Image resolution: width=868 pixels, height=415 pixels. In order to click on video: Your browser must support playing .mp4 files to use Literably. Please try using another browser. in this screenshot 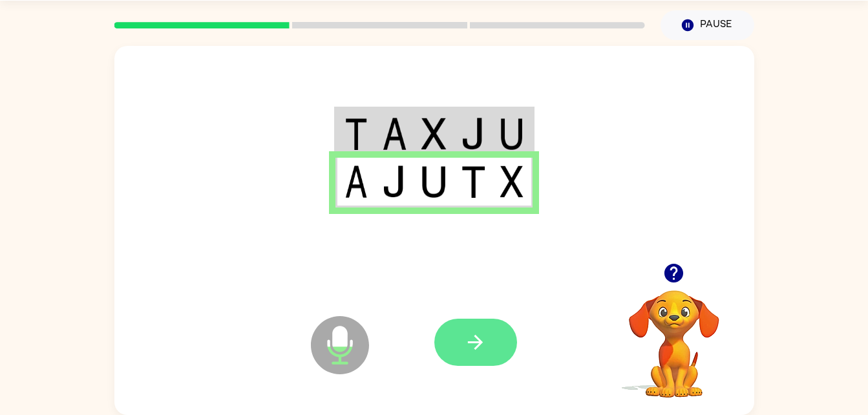, I will do `click(674, 335)`.